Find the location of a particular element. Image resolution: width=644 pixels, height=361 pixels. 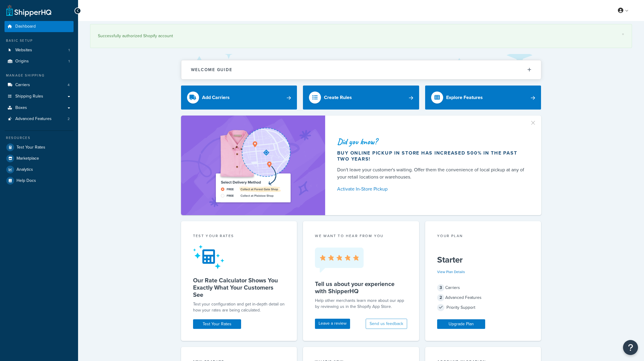

span: Advanced Features is located at coordinates (34, 119).